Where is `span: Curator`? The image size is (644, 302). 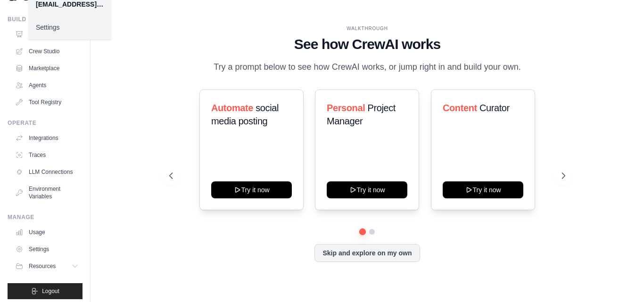
span: Curator is located at coordinates (494, 108).